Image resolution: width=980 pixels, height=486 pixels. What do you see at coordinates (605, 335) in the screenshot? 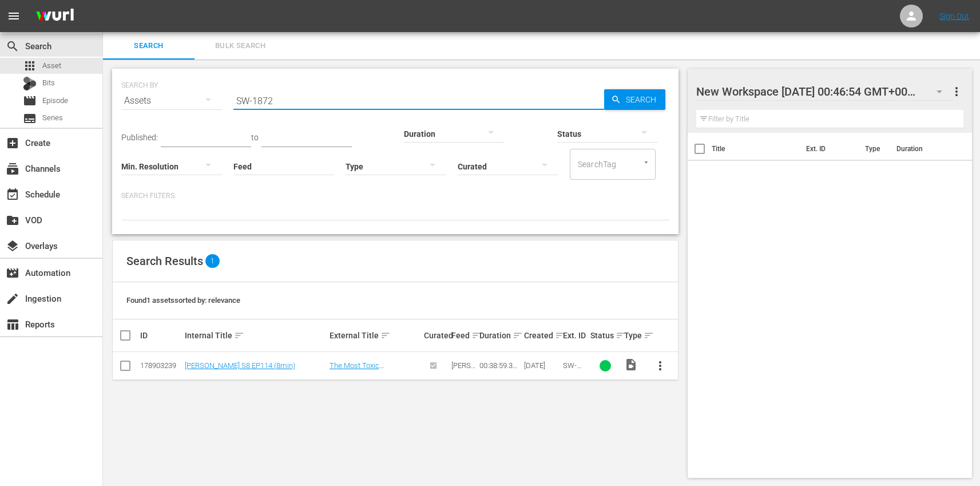
I see `div: Status` at bounding box center [605, 335].